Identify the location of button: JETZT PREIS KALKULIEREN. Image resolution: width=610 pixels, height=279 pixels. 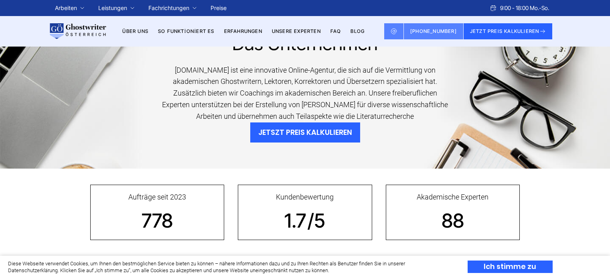
(508, 31).